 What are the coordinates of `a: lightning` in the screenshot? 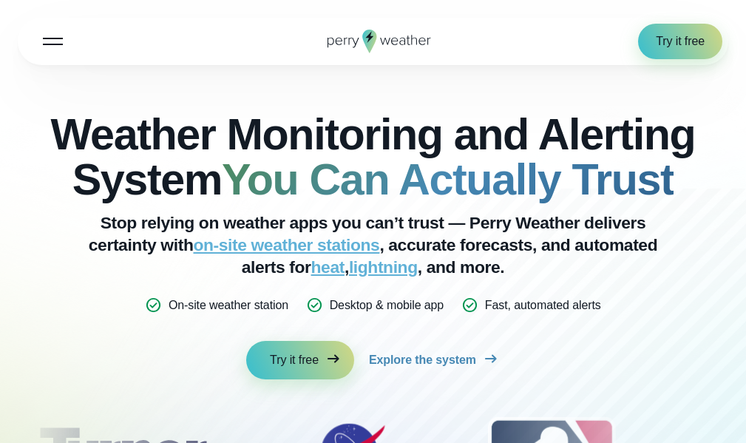 It's located at (383, 267).